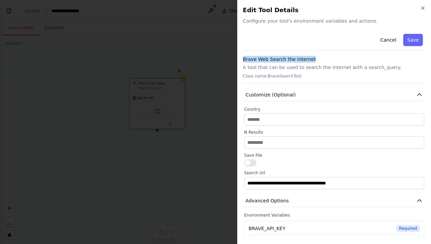 Image resolution: width=431 pixels, height=244 pixels. What do you see at coordinates (334, 21) in the screenshot?
I see `span: Configure your tool's environment variables and actions.` at bounding box center [334, 21].